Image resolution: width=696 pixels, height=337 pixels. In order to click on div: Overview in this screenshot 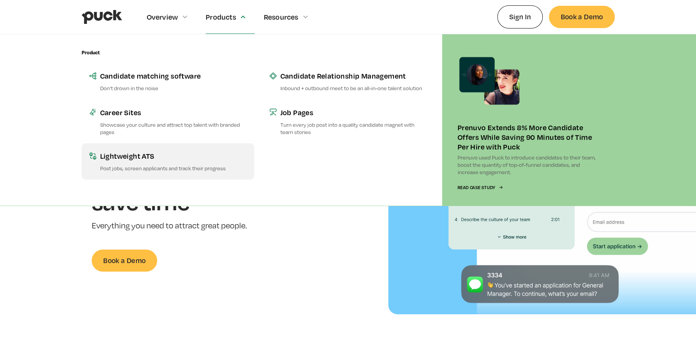, I will do `click(163, 17)`.